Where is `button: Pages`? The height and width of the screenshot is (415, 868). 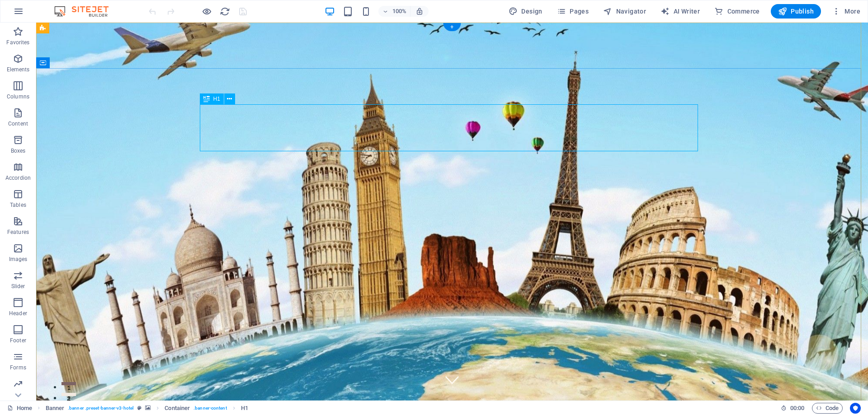 button: Pages is located at coordinates (573, 11).